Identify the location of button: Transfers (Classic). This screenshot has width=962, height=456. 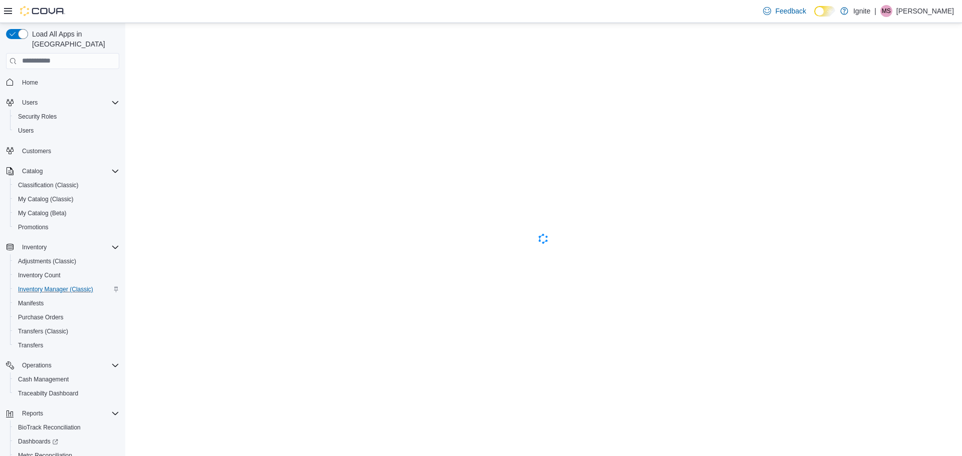
(67, 332).